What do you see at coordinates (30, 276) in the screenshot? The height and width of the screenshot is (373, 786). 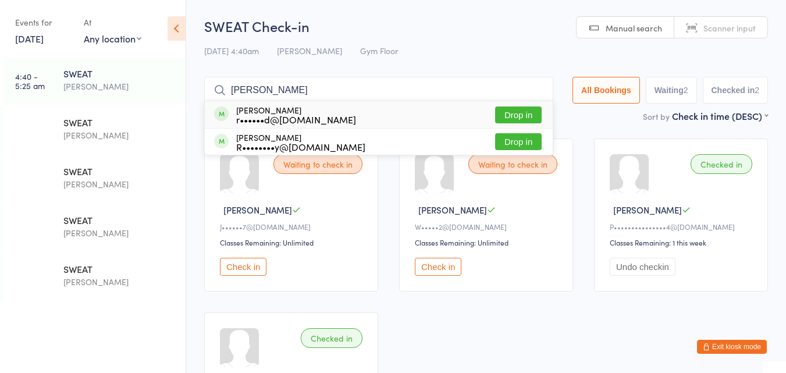 I see `time: 9:00 - 9:45 am` at bounding box center [30, 276].